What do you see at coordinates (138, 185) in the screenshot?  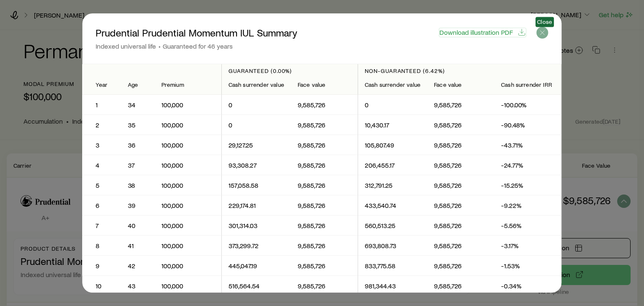 I see `p: 38` at bounding box center [138, 185].